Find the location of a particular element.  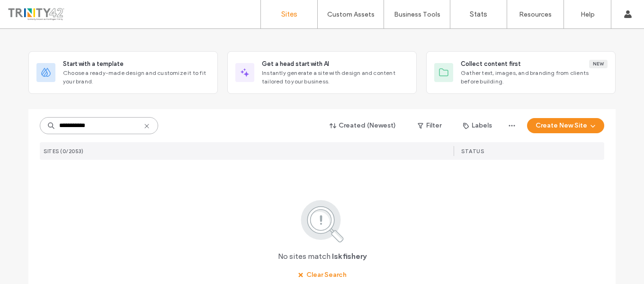

span: SITES (0/2053) is located at coordinates (63, 151).